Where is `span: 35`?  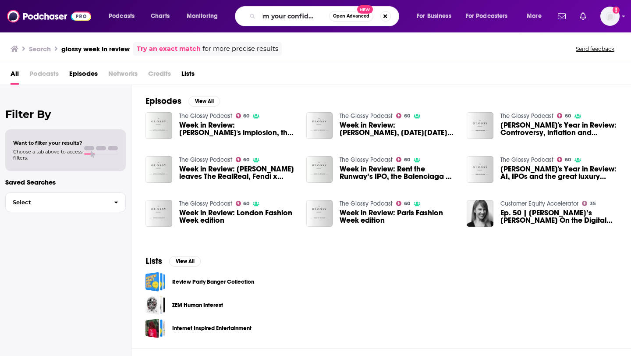
span: 35 is located at coordinates (592, 203).